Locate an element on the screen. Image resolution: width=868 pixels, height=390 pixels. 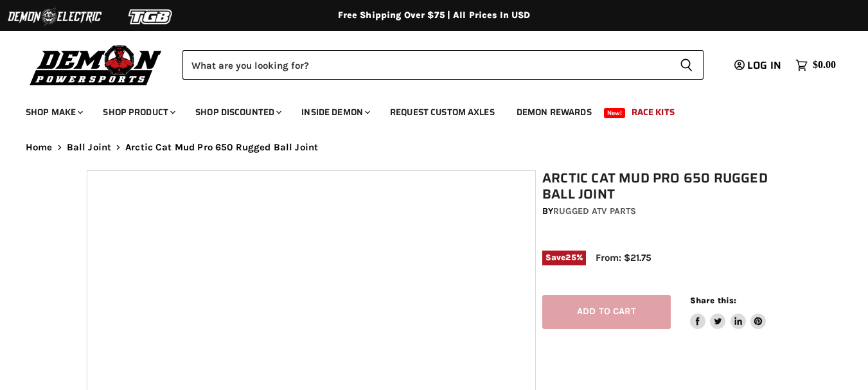
form: Product is located at coordinates (443, 65).